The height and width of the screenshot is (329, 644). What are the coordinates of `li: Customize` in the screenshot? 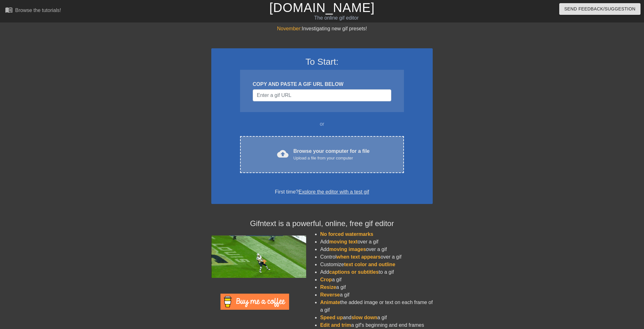 It's located at (377, 265).